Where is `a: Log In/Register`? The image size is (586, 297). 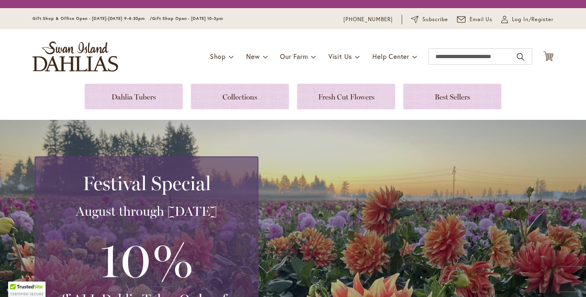 a: Log In/Register is located at coordinates (527, 20).